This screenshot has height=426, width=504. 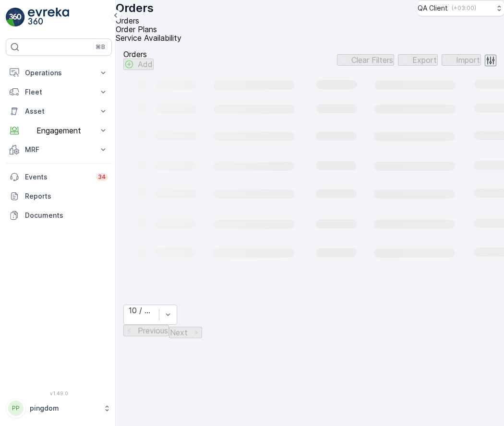 I want to click on p: Clear Filters, so click(x=372, y=60).